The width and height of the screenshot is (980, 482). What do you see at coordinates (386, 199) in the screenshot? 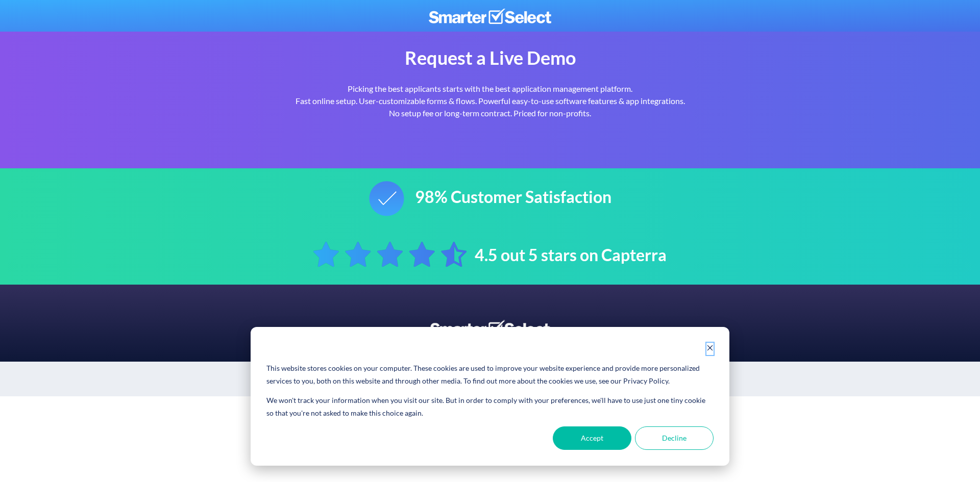
I see `img: tick` at bounding box center [386, 199].